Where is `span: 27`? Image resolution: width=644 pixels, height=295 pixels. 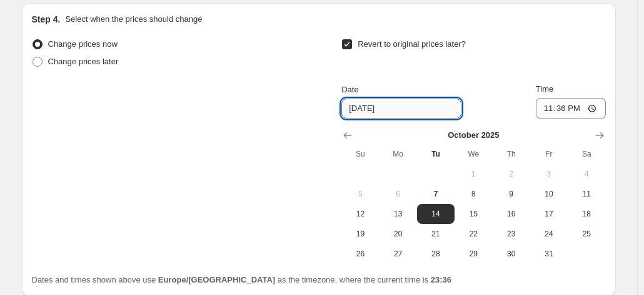 span: 27 is located at coordinates (398, 254).